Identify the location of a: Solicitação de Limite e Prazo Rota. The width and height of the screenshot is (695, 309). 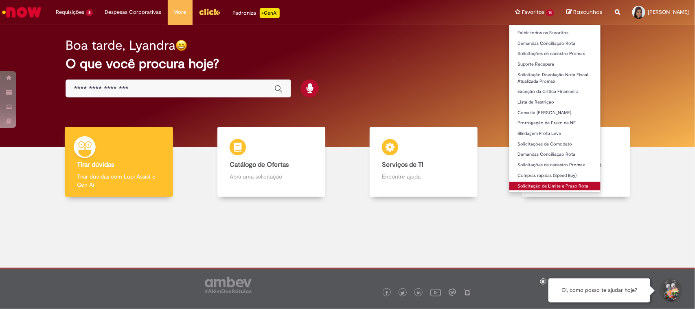
(555, 186).